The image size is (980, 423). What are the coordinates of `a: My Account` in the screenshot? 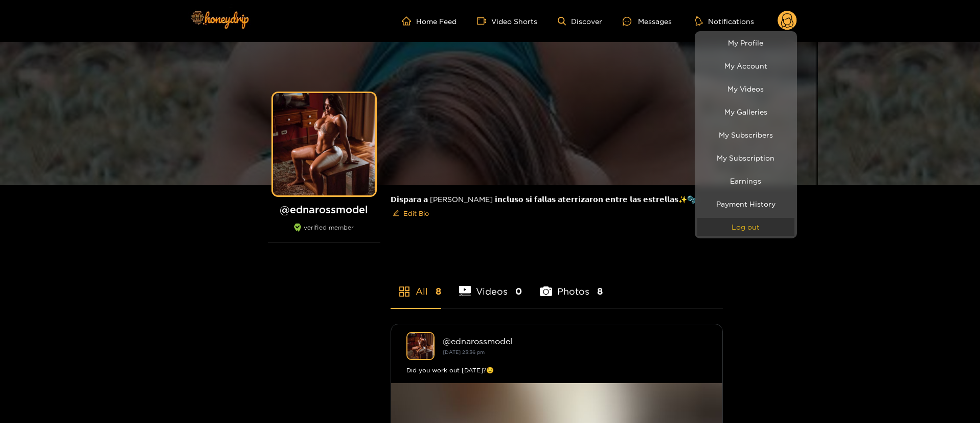 It's located at (746, 66).